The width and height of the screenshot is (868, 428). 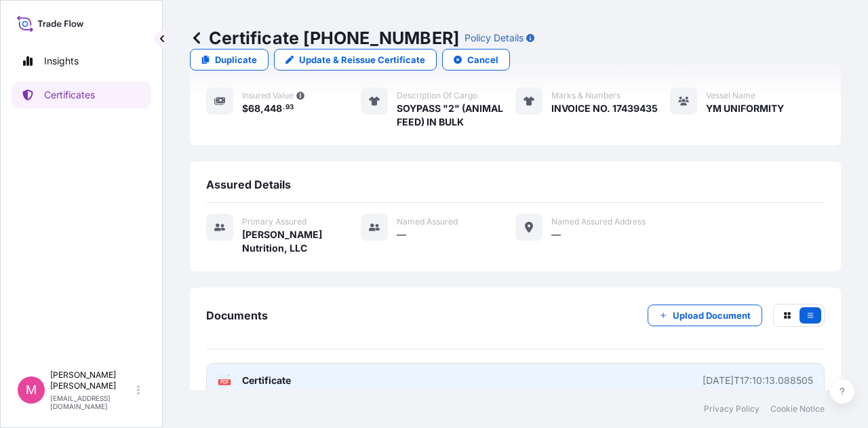 I want to click on a: Certificates, so click(x=81, y=95).